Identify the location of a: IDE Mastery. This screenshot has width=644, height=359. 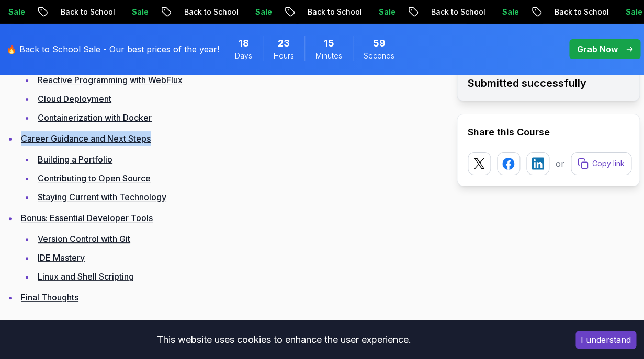
(62, 257).